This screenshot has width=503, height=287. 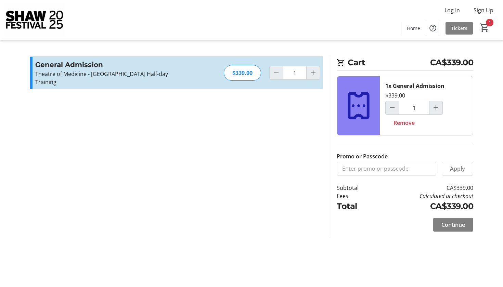 What do you see at coordinates (459, 28) in the screenshot?
I see `span: Tickets` at bounding box center [459, 28].